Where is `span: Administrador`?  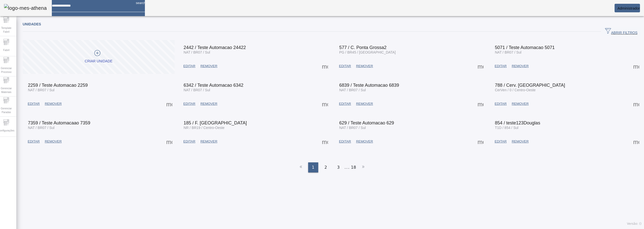 span: Administrador is located at coordinates (628, 8).